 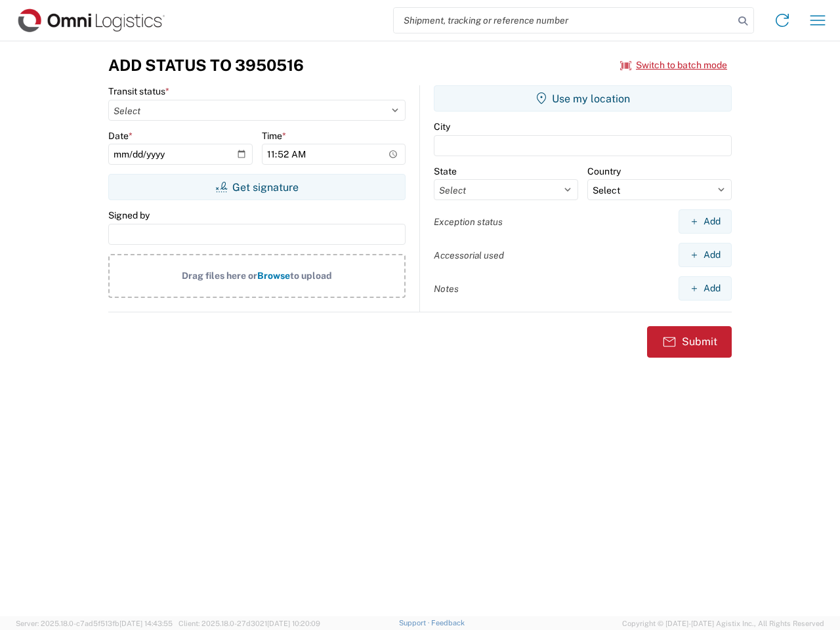 I want to click on label: Signed by, so click(x=129, y=215).